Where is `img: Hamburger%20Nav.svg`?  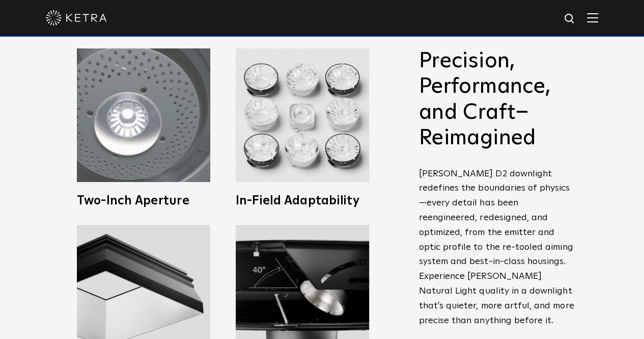 img: Hamburger%20Nav.svg is located at coordinates (592, 17).